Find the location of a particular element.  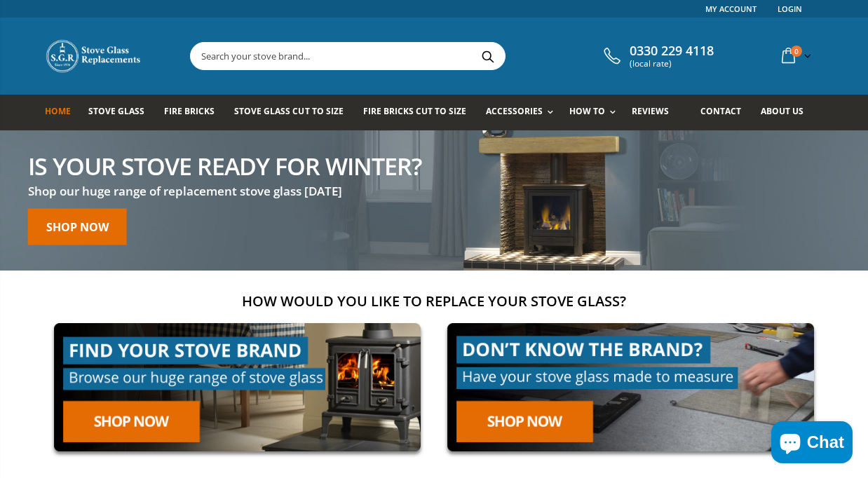

a: Contact is located at coordinates (725, 112).